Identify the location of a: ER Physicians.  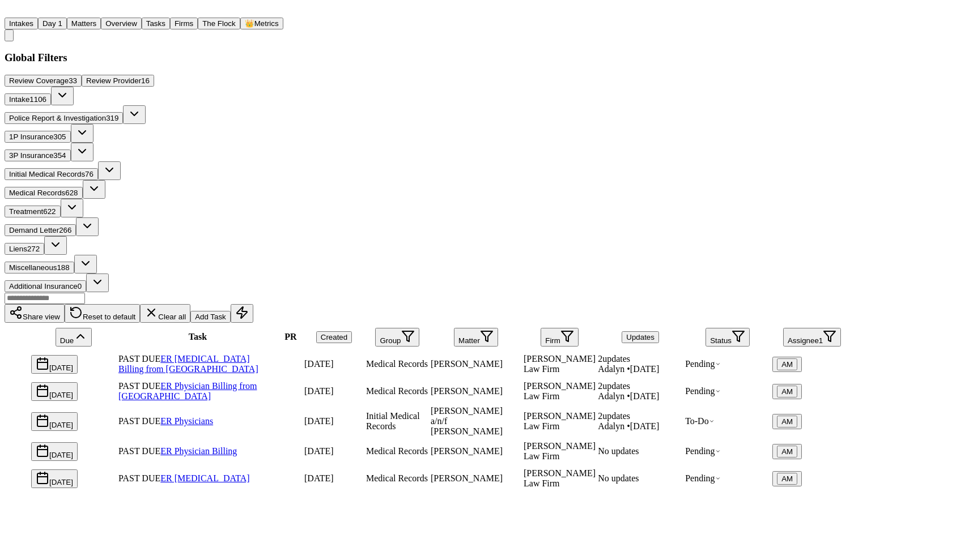
(186, 421).